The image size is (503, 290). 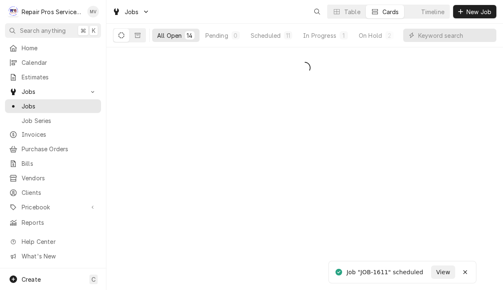 What do you see at coordinates (390, 35) in the screenshot?
I see `div: 2` at bounding box center [390, 35].